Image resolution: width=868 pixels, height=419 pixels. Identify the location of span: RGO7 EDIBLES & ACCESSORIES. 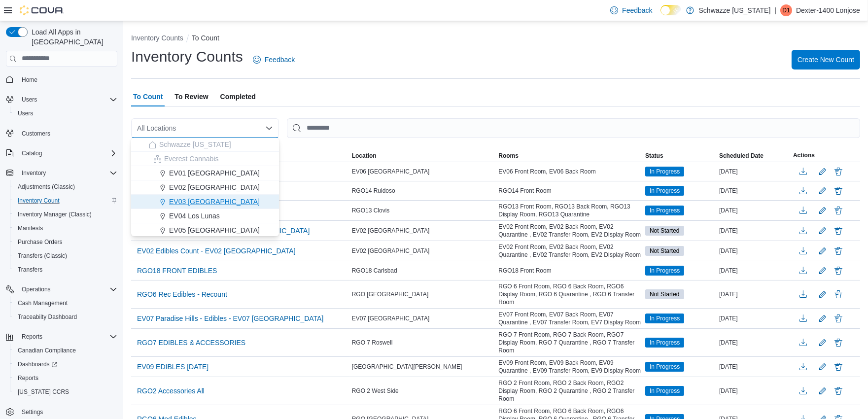
(191, 343).